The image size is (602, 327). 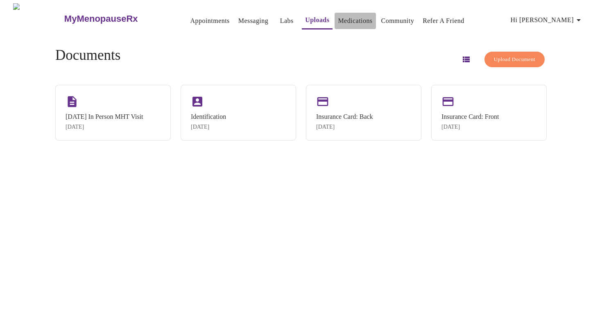 What do you see at coordinates (287, 21) in the screenshot?
I see `a: Labs` at bounding box center [287, 21].